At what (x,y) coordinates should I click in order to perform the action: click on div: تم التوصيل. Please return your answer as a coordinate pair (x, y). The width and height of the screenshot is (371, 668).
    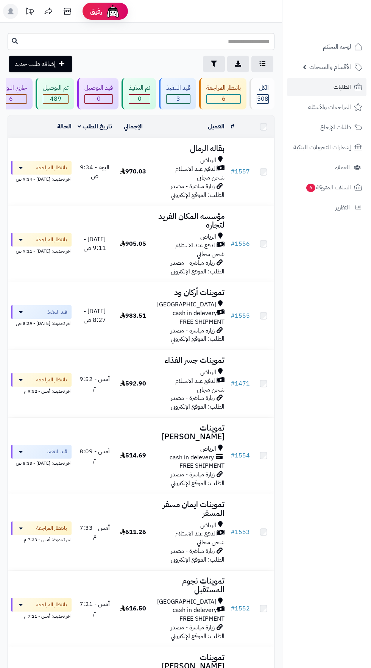
    Looking at the image, I should click on (56, 88).